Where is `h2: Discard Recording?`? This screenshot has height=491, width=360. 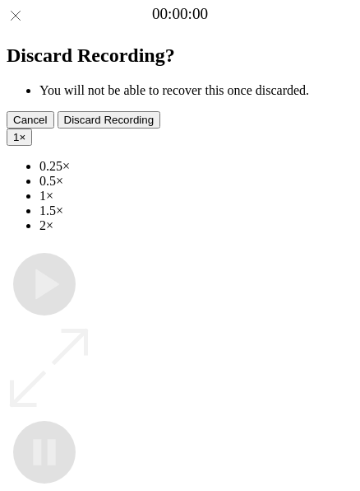 h2: Discard Recording? is located at coordinates (180, 55).